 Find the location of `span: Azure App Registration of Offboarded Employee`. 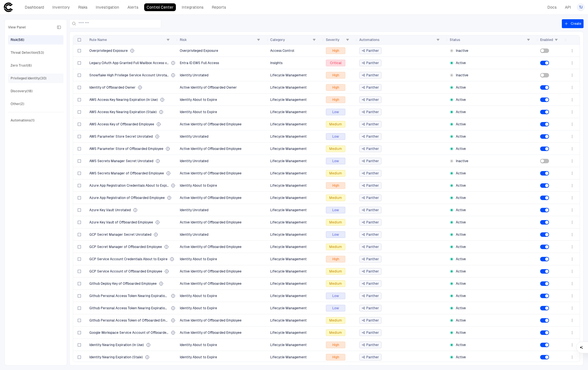

span: Azure App Registration of Offboarded Employee is located at coordinates (127, 197).